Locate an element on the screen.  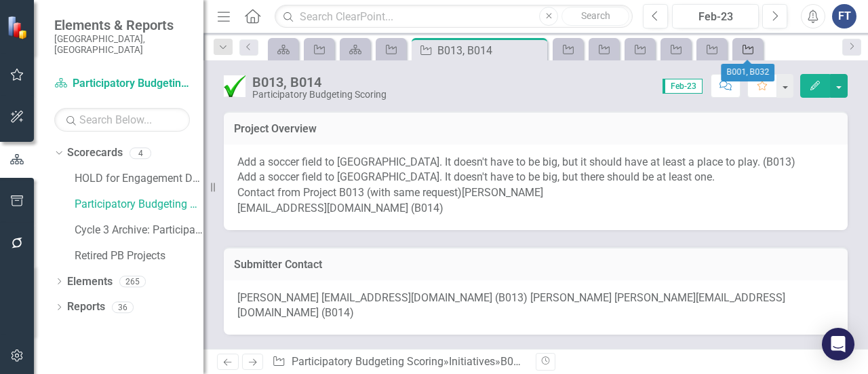
div: Open Intercom Messenger is located at coordinates (838, 344).